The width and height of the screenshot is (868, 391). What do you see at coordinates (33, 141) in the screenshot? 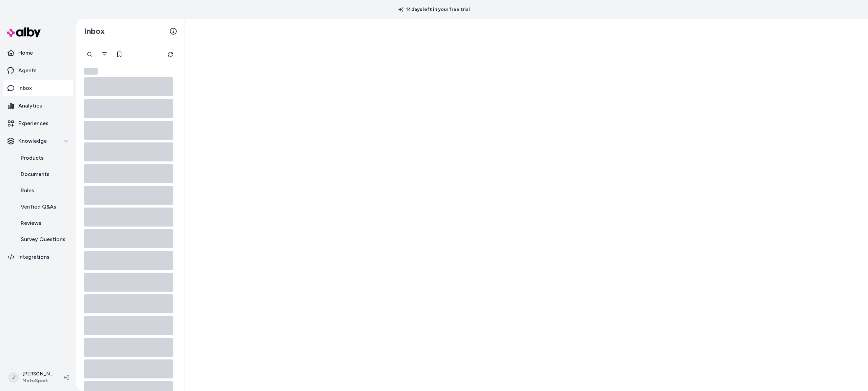
I see `p: Knowledge` at bounding box center [33, 141].